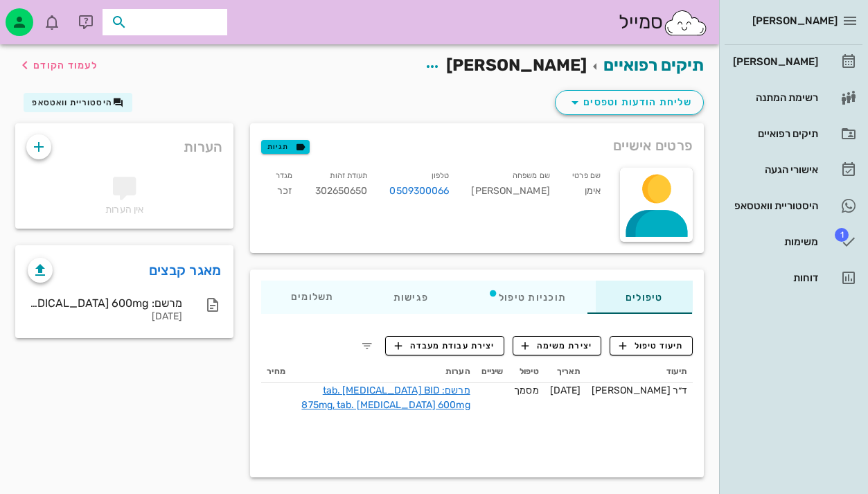  Describe the element at coordinates (185, 270) in the screenshot. I see `a: מאגר קבצים` at that location.